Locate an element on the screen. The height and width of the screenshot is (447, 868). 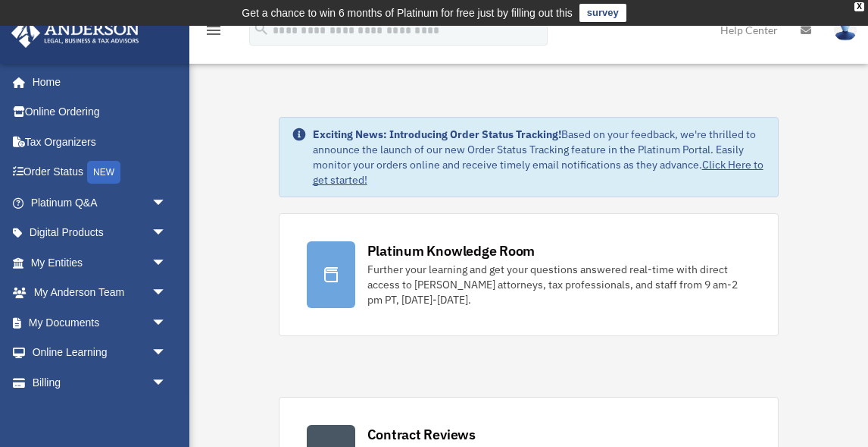
a: Tax Organizers is located at coordinates (100, 142).